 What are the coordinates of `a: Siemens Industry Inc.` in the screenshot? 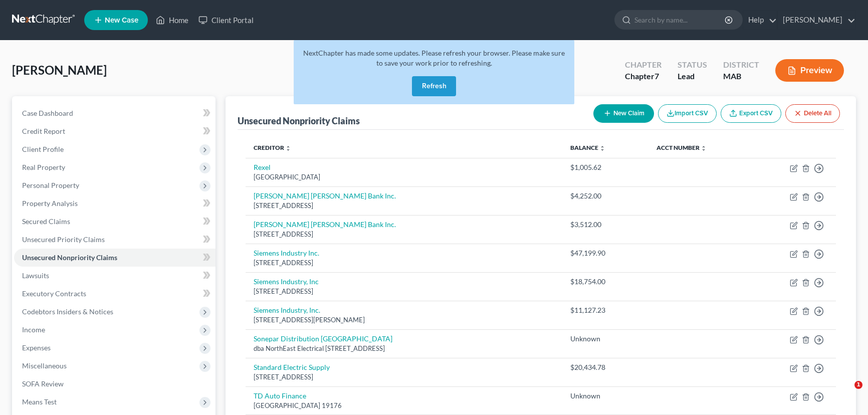 It's located at (286, 252).